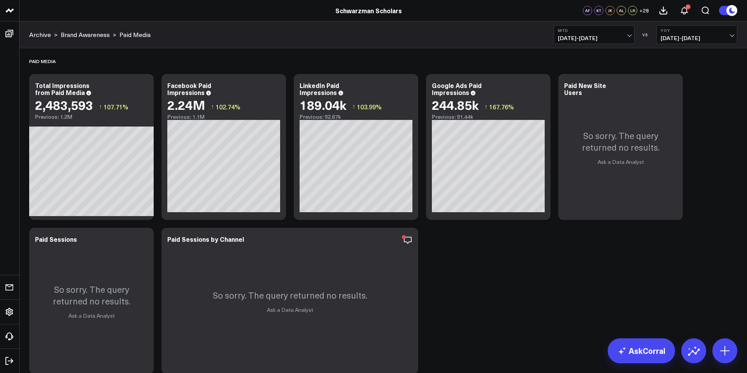 The width and height of the screenshot is (747, 373). Describe the element at coordinates (323, 105) in the screenshot. I see `div: 189.04k` at that location.